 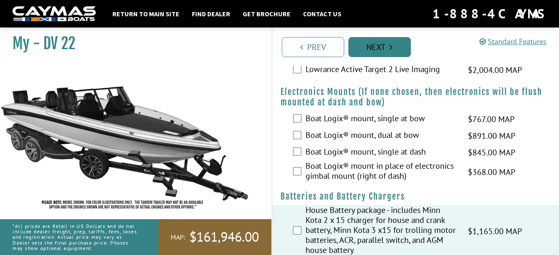 I want to click on a: Contact Us, so click(x=322, y=14).